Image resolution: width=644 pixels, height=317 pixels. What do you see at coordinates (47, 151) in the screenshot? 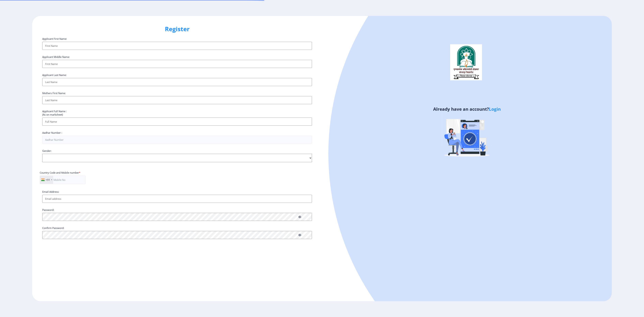
I see `label: Gender:` at bounding box center [47, 151].